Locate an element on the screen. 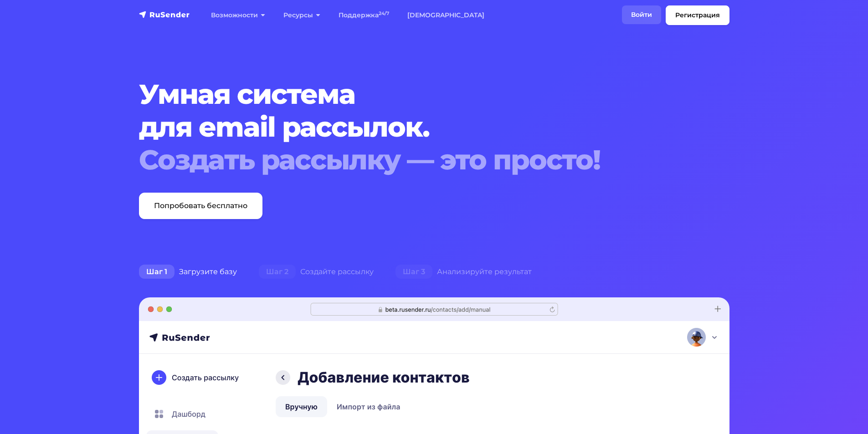  div: Создайте рассылку is located at coordinates (316, 272).